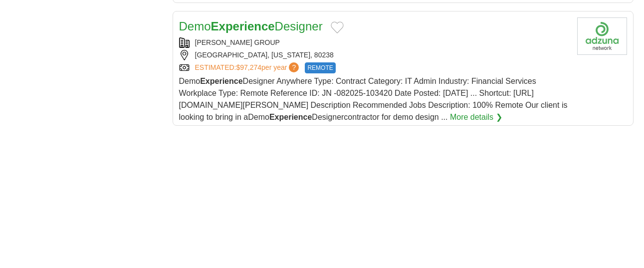 Image resolution: width=644 pixels, height=268 pixels. I want to click on button: Add to favorite jobs, so click(338, 27).